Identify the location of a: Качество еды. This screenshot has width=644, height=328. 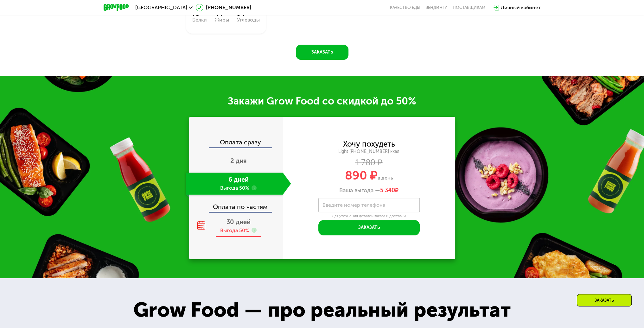
(405, 8).